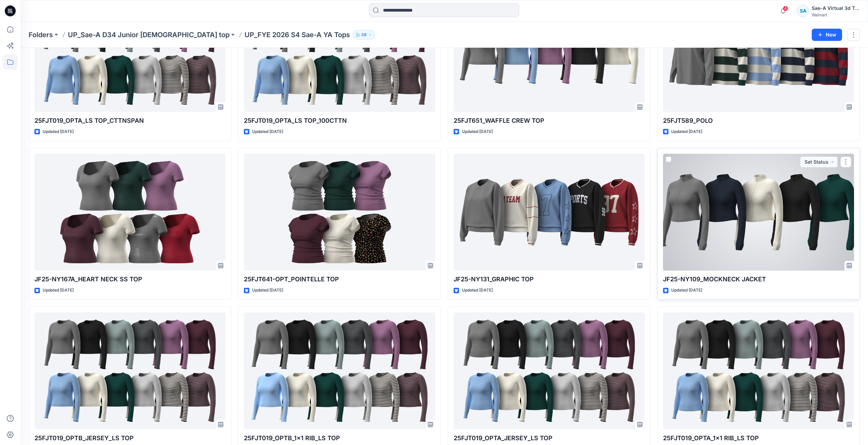 The height and width of the screenshot is (445, 868). I want to click on a: JF25-NY167A_HEART NECK SS TOP, so click(130, 212).